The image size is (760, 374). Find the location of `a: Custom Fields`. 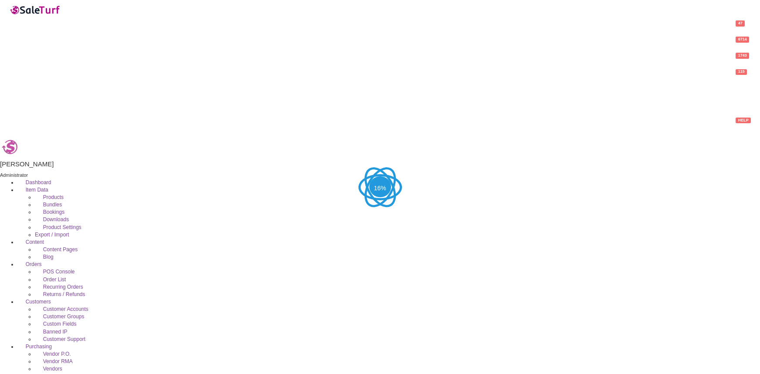

a: Custom Fields is located at coordinates (55, 324).